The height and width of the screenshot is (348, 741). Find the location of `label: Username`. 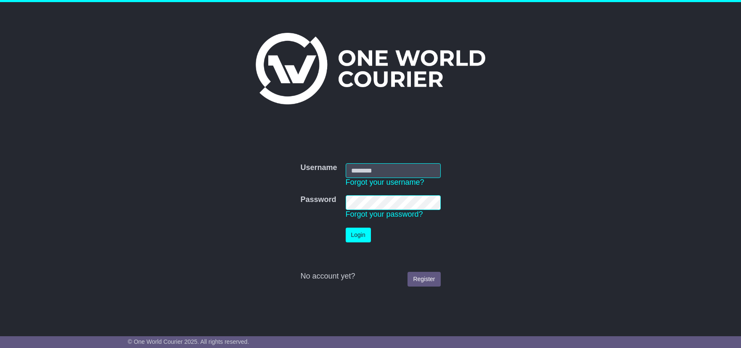

label: Username is located at coordinates (319, 168).